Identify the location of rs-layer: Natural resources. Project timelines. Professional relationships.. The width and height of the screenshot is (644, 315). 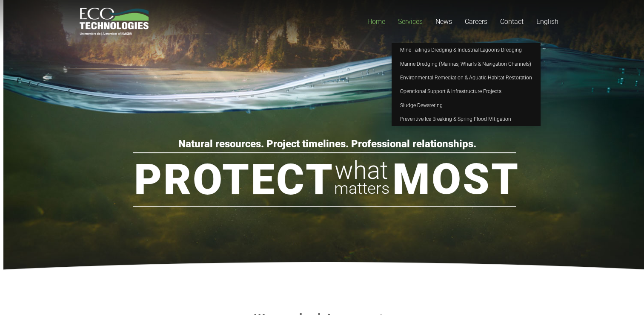
(327, 144).